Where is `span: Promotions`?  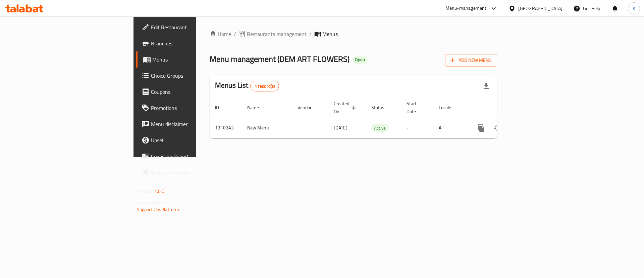
span: Promotions is located at coordinates (193, 108).